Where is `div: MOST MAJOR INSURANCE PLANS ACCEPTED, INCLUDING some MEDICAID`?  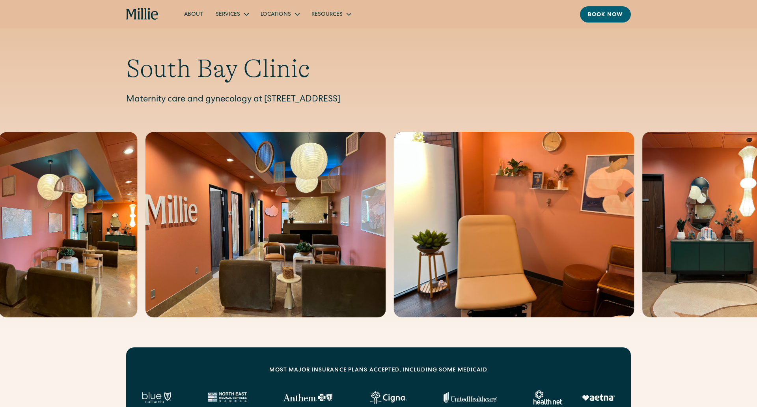
div: MOST MAJOR INSURANCE PLANS ACCEPTED, INCLUDING some MEDICAID is located at coordinates (378, 370).